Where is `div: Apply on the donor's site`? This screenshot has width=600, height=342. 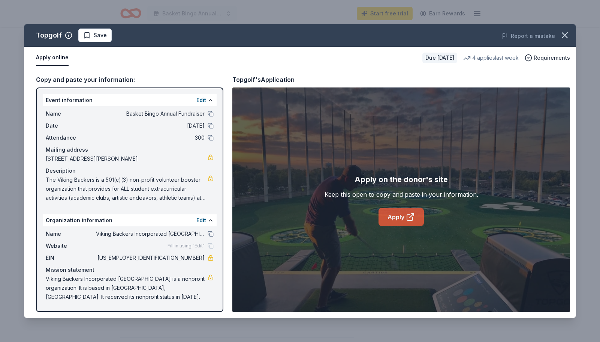 div: Apply on the donor's site is located at coordinates (401, 179).